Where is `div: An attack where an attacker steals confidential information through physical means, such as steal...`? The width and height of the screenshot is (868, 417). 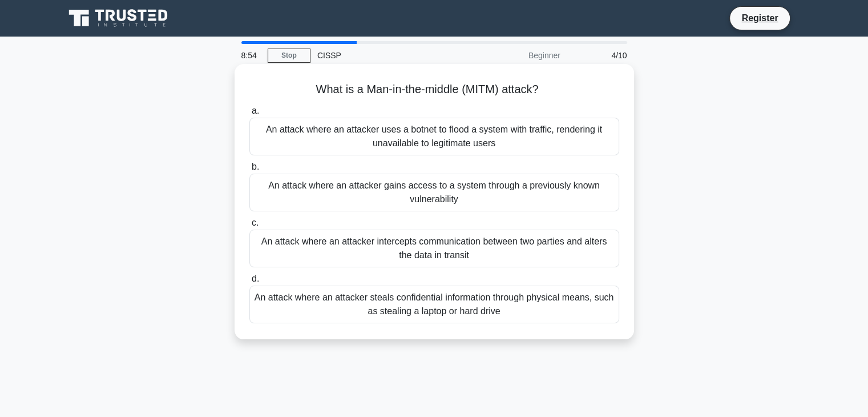 div: An attack where an attacker steals confidential information through physical means, such as steal... is located at coordinates (435, 305).